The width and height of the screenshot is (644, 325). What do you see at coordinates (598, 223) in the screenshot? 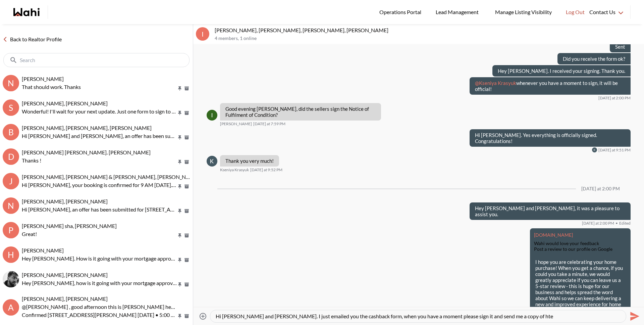
I see `time: 2025-08-24T18:00:25.972Z` at bounding box center [598, 223].